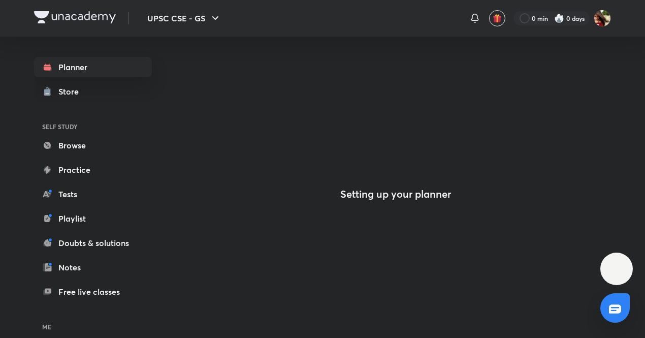  I want to click on a: Store, so click(93, 91).